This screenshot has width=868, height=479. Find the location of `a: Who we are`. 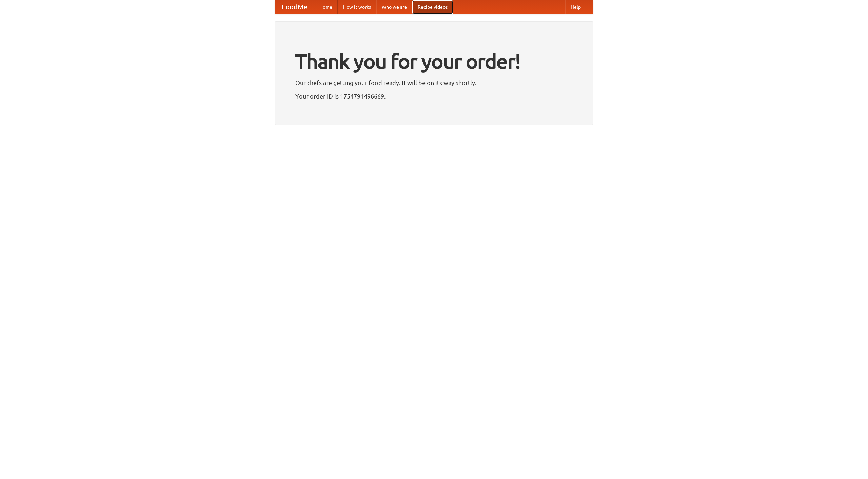

a: Who we are is located at coordinates (394, 7).